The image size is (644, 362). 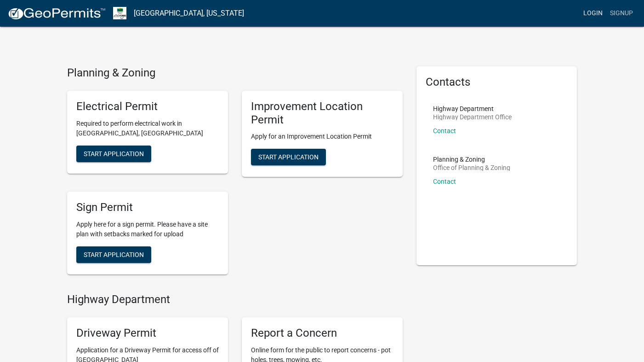 I want to click on p: Highway Department, so click(x=472, y=109).